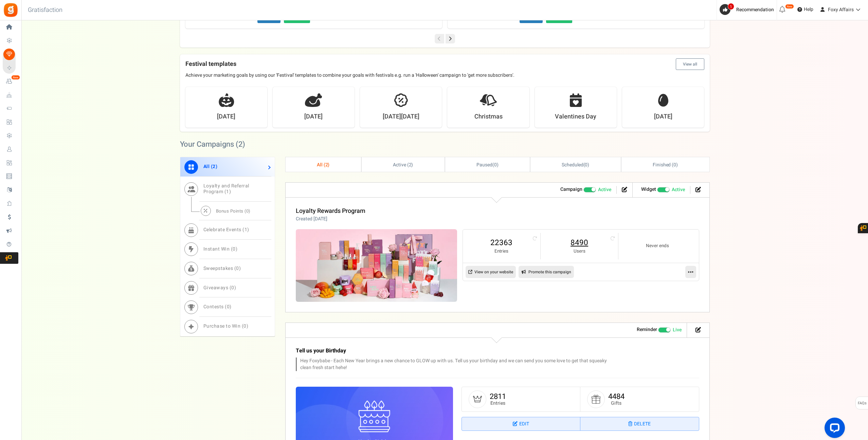 Image resolution: width=868 pixels, height=440 pixels. Describe the element at coordinates (580, 251) in the screenshot. I see `small: Users` at that location.